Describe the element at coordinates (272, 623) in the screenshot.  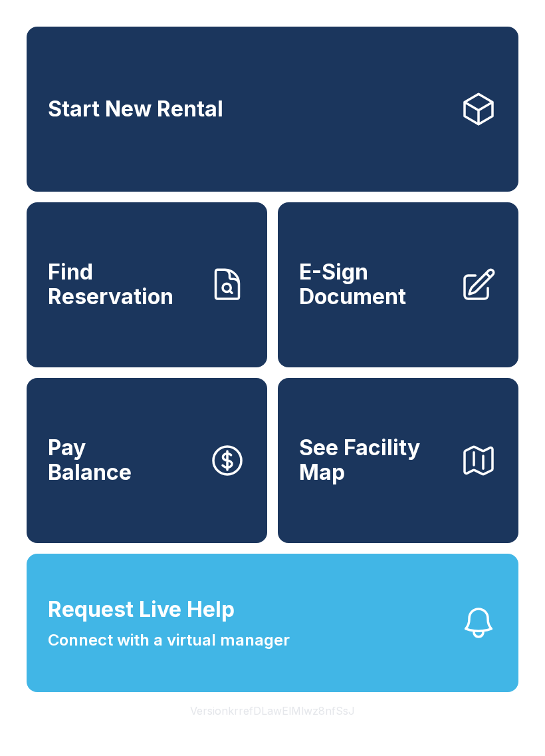
I see `button: Request Live HelpConnect with a virtual manager` at that location.